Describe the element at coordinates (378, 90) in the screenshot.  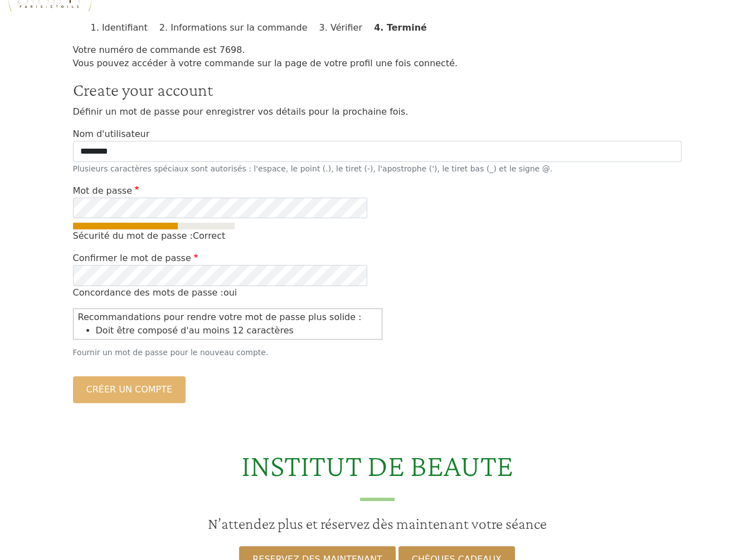
I see `h2: Create your account` at that location.